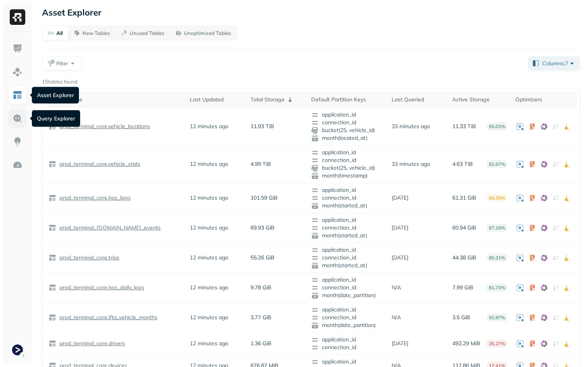  What do you see at coordinates (497, 198) in the screenshot?
I see `p: 60.35%` at bounding box center [497, 198].